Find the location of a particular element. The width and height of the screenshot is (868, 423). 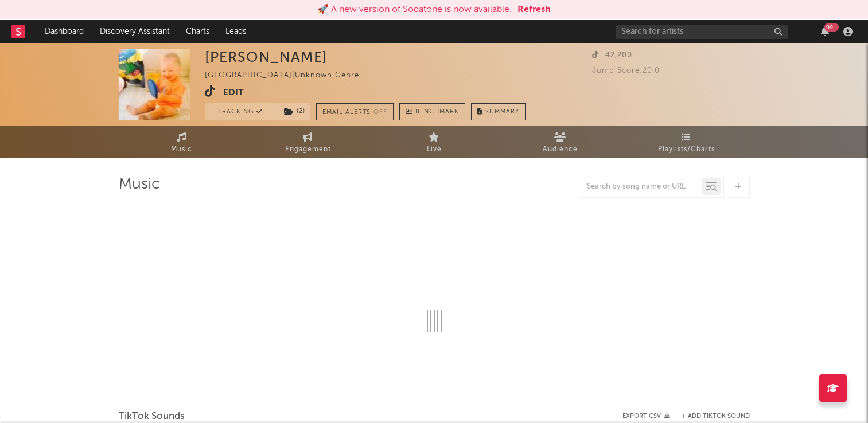

span: Summary is located at coordinates (502, 112).